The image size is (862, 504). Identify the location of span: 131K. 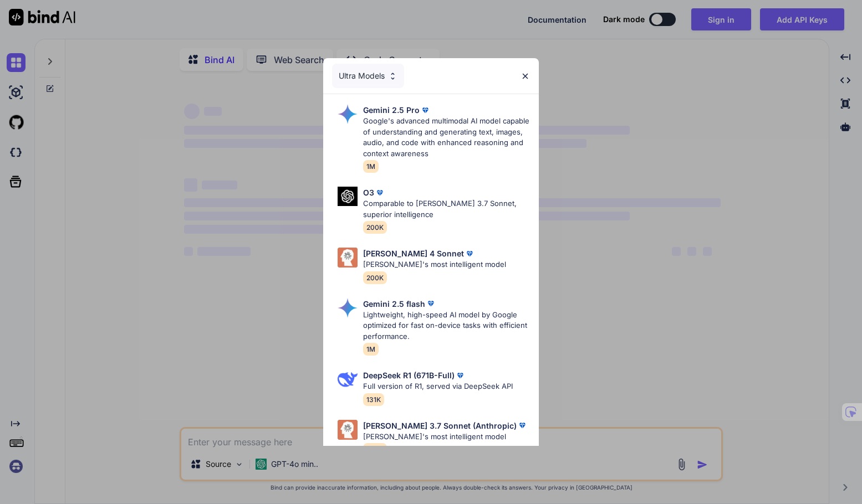
(374, 399).